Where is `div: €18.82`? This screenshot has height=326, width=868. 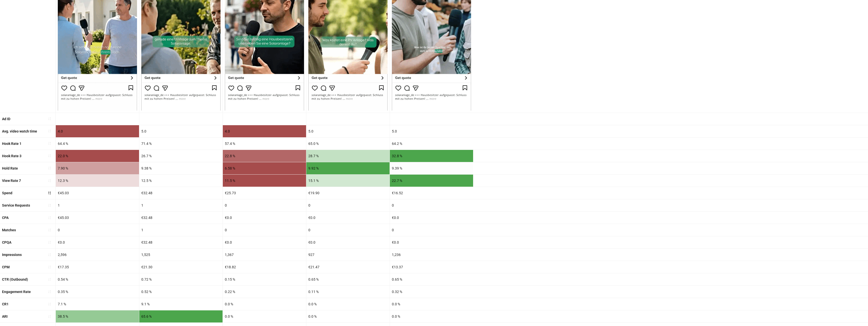
div: €18.82 is located at coordinates (264, 267).